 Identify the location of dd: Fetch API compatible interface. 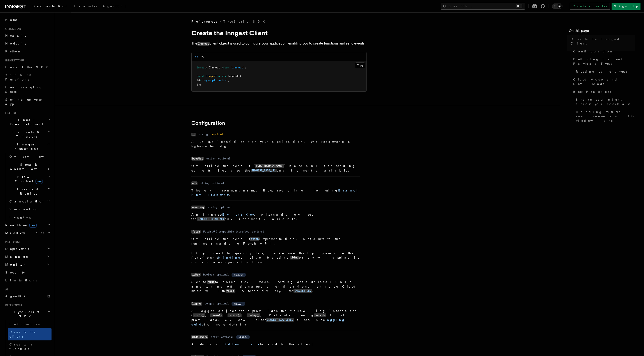
(226, 231).